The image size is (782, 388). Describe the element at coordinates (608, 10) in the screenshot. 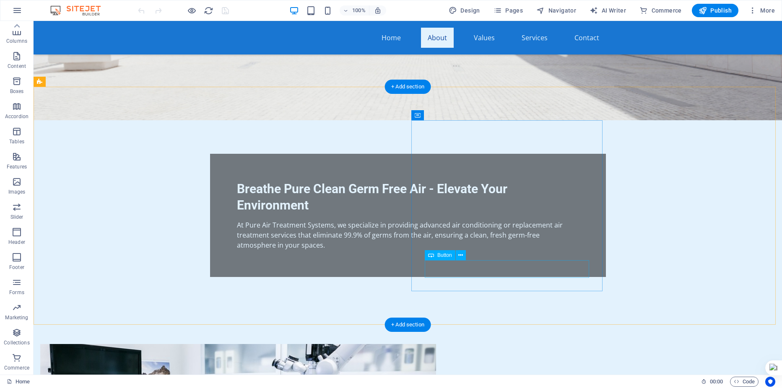

I see `span: AI Writer` at that location.